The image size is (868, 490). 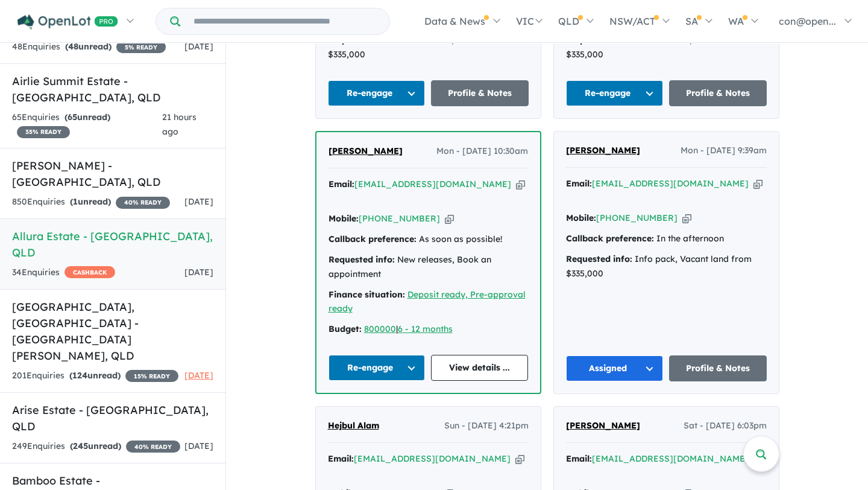 I want to click on div: In the afternoon, so click(x=666, y=239).